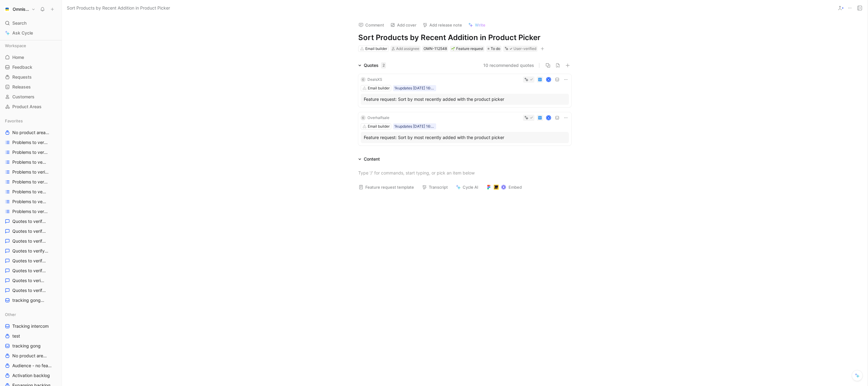  I want to click on div: OMN-112548, so click(435, 49).